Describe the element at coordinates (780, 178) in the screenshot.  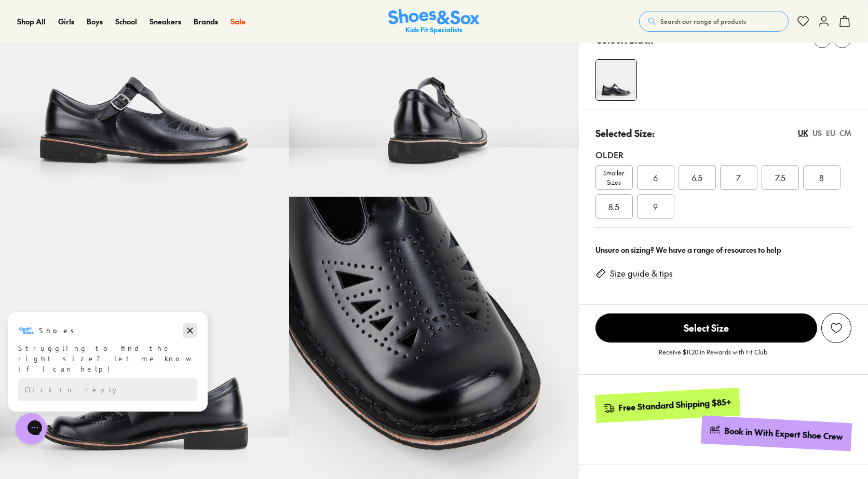
I see `span: 7.5` at that location.